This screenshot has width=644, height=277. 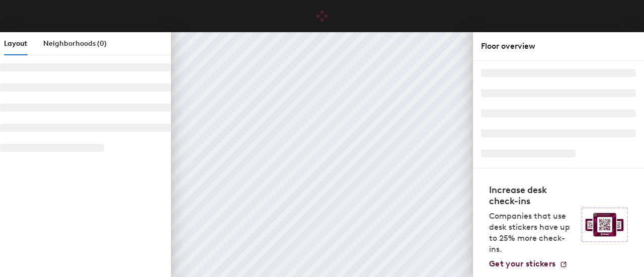 I want to click on p: Companies that use desk stickers have up to 25% more check-ins., so click(x=532, y=233).